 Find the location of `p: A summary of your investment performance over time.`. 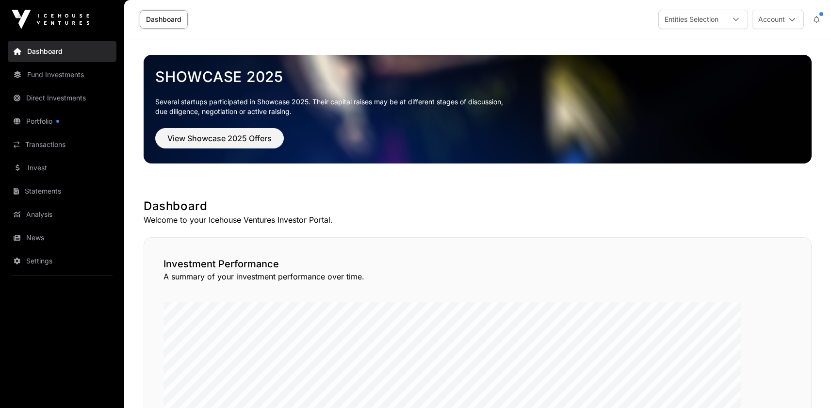

p: A summary of your investment performance over time. is located at coordinates (477, 276).